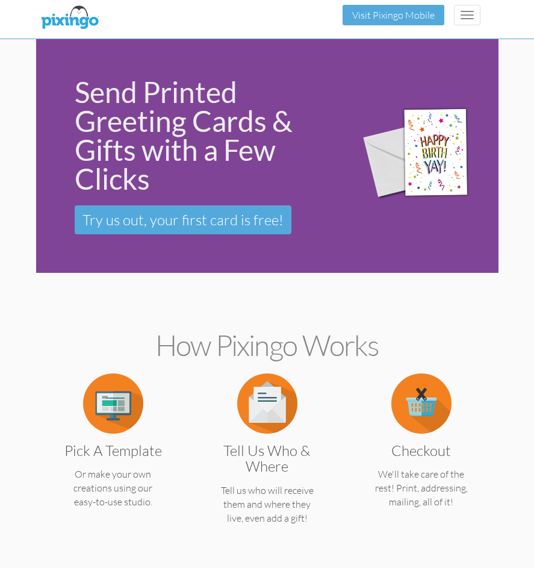  Describe the element at coordinates (267, 345) in the screenshot. I see `h2: How Pixingo works` at that location.